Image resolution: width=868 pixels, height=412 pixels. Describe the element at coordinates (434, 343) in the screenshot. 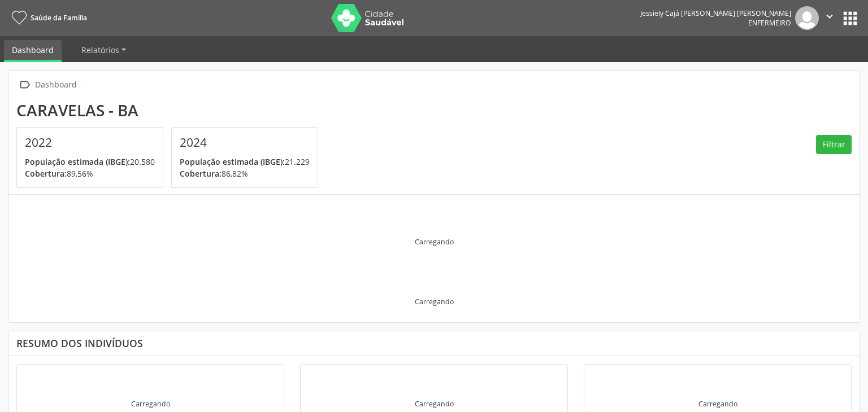

I see `div: Resumo dos indivíduos` at that location.